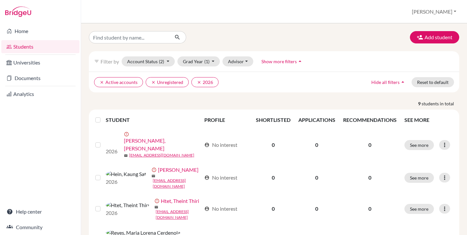 Image resolution: width=467 pixels, height=235 pixels. I want to click on input: Find student by name..., so click(129, 37).